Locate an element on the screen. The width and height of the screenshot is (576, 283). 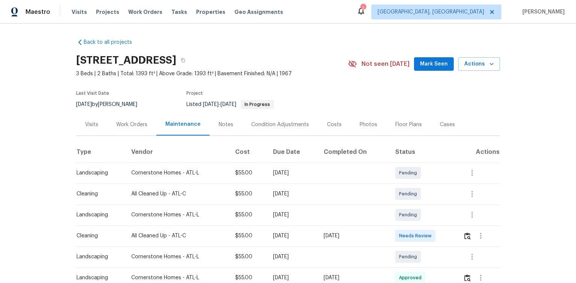
span: Project is located at coordinates (194, 93).